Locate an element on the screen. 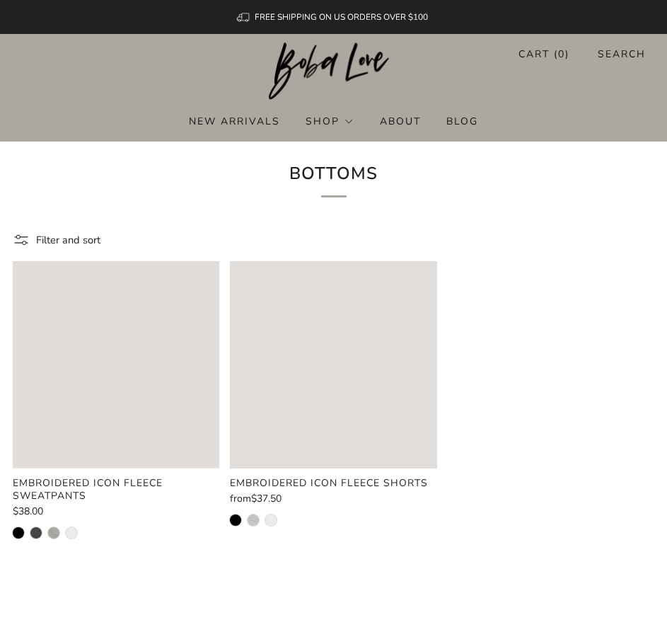 The image size is (667, 644). a: $38.00 is located at coordinates (116, 512).